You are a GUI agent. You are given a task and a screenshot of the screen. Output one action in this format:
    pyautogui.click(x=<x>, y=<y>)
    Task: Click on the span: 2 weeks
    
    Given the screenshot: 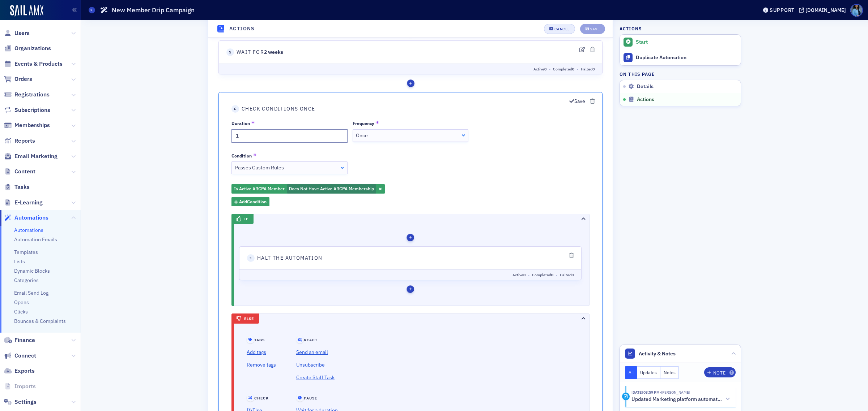 What is the action you would take?
    pyautogui.click(x=65, y=313)
    